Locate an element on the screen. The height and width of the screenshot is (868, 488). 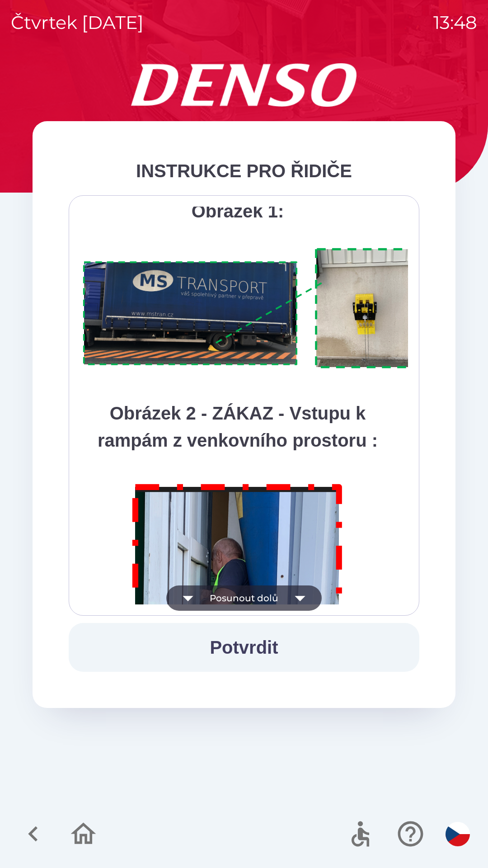
strong: Obrázek 1: is located at coordinates (238, 211).